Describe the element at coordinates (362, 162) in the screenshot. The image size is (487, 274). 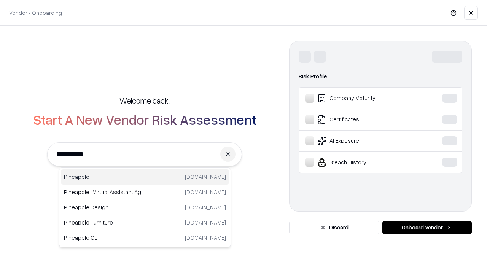
I see `div: Breach History` at that location.